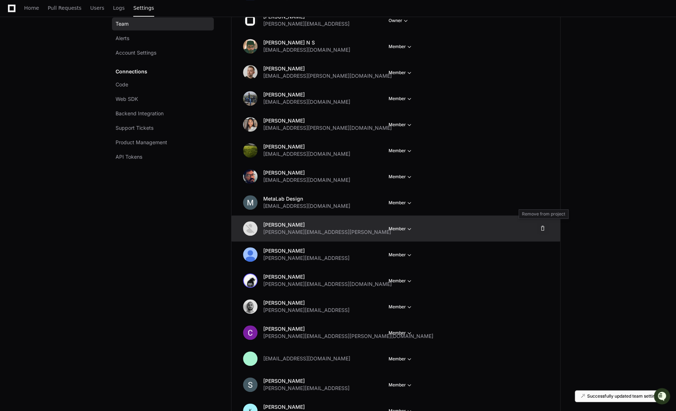 Image resolution: width=676 pixels, height=411 pixels. Describe the element at coordinates (250, 280) in the screenshot. I see `img: ACg8ocL5TA4wPbprI7pSzzIzMXsb0C9TQDc6pph0mRPvknoF9djQXAA=s96-c` at that location.